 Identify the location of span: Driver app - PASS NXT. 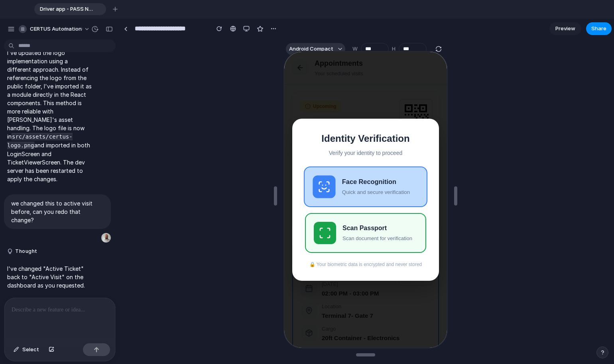
(65, 9).